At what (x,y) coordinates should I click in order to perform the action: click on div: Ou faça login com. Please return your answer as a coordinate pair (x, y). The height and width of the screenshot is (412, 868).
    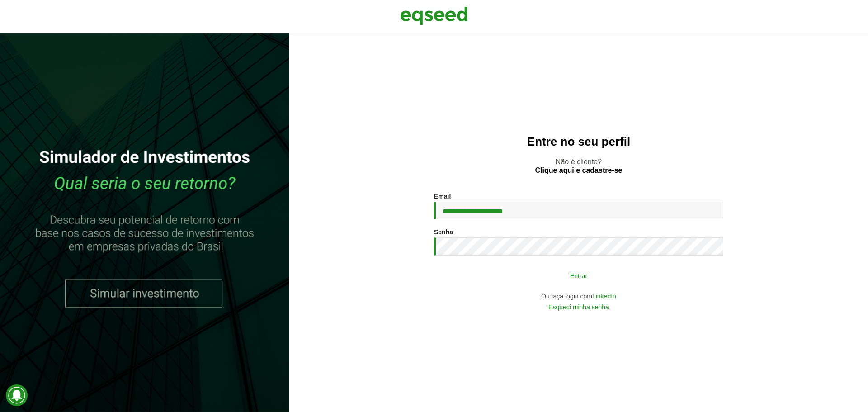
    Looking at the image, I should click on (579, 296).